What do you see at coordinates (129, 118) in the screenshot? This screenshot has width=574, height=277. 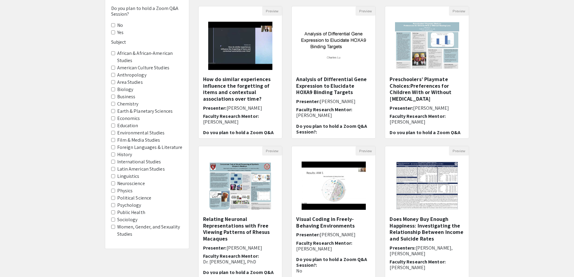 I see `label: Economics` at bounding box center [129, 118].